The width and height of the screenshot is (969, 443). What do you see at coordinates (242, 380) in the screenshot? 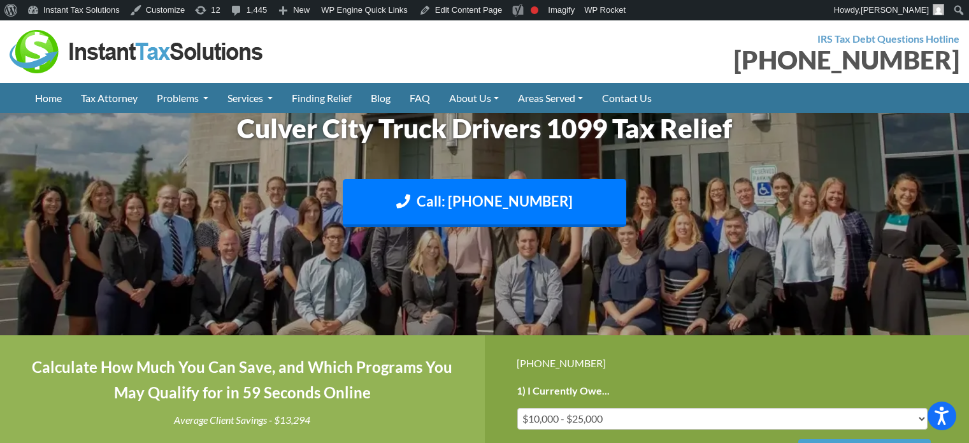
I see `h4: Calculate How Much You Can Save, and Which Programs You May Qualify for in 59 Seconds Online` at bounding box center [242, 380].